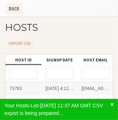 The width and height of the screenshot is (118, 120). Describe the element at coordinates (59, 59) in the screenshot. I see `div: Signup Date` at that location.